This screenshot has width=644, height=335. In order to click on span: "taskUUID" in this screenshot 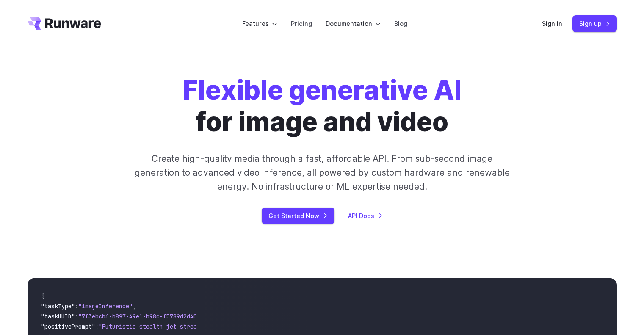, I will do `click(58, 317)`.